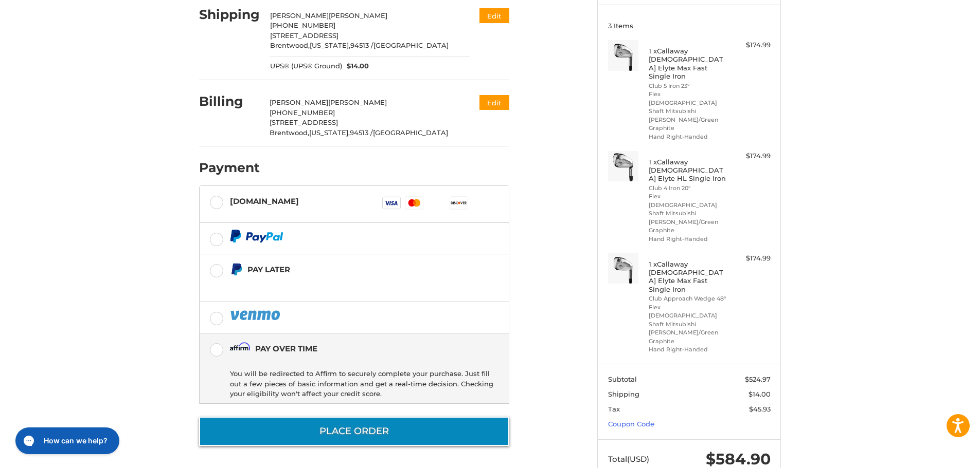  I want to click on span: Shipping, so click(623, 394).